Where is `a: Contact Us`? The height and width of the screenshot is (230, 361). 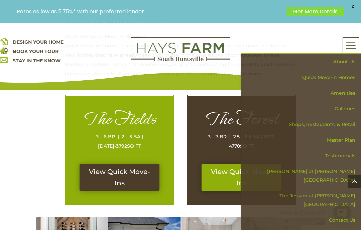
a: Contact Us is located at coordinates (303, 220).